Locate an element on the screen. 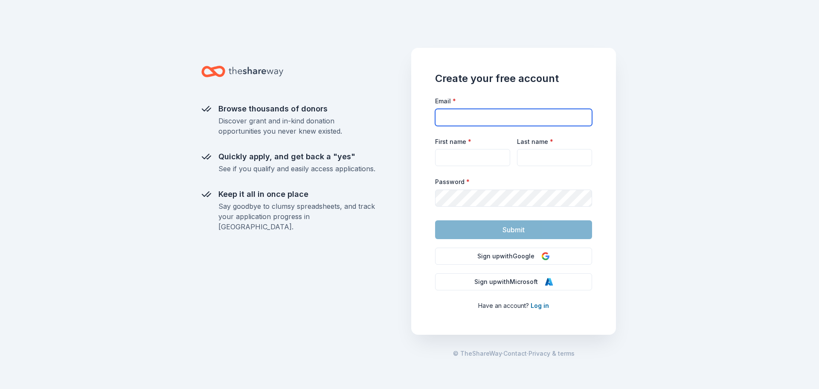  label: Password is located at coordinates (452, 182).